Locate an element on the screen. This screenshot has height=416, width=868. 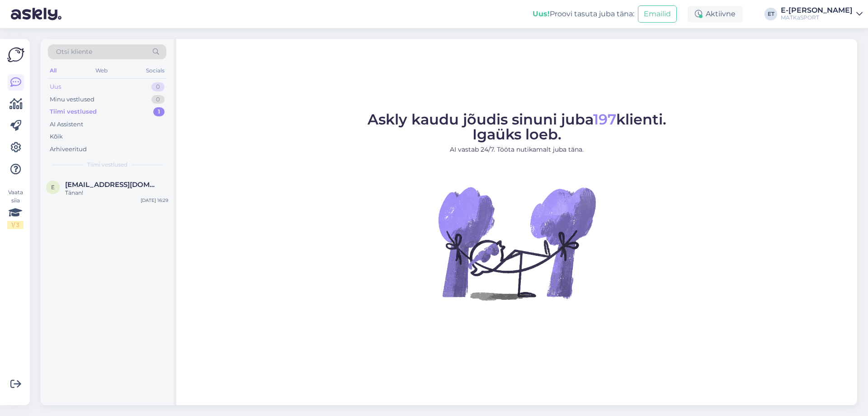
img: Askly Logo is located at coordinates (16, 55).